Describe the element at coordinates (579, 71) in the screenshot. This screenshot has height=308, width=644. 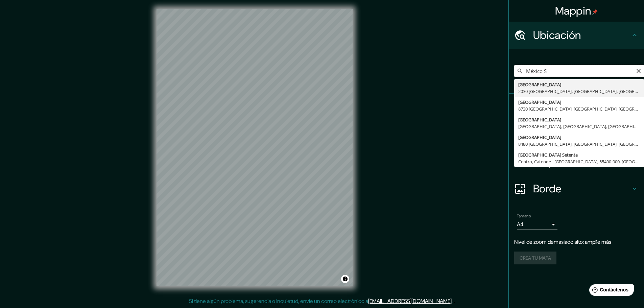
I see `input: Elige tu ciudad o zona` at that location.